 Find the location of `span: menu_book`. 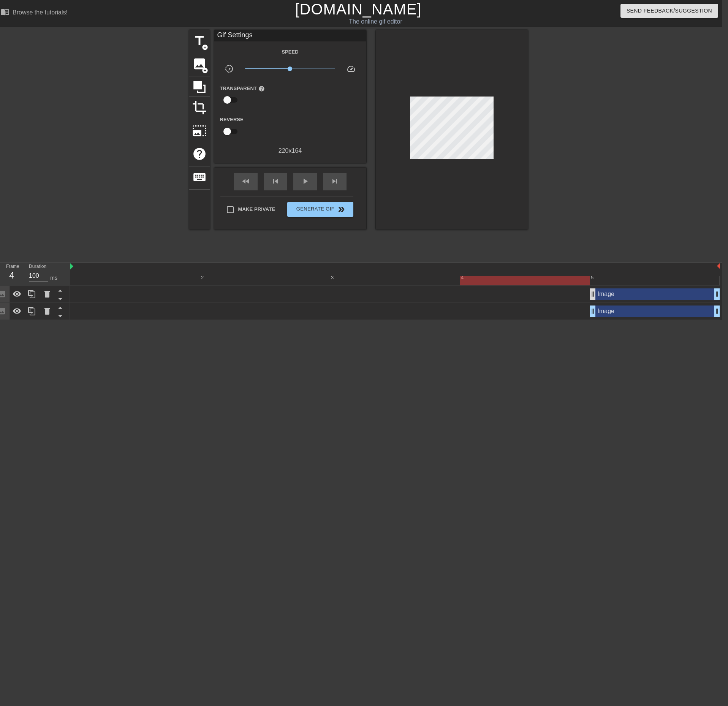

span: menu_book is located at coordinates (5, 12).